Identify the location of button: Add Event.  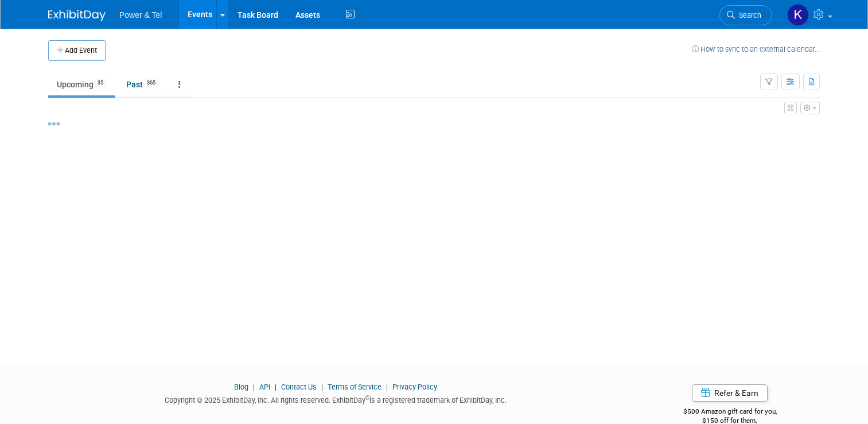
(77, 51).